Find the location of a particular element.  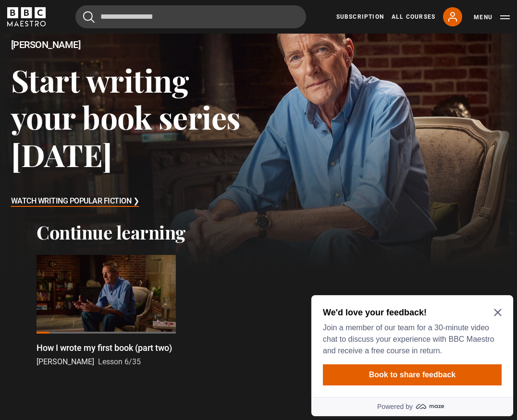

button: Book to share feedback is located at coordinates (105, 83).